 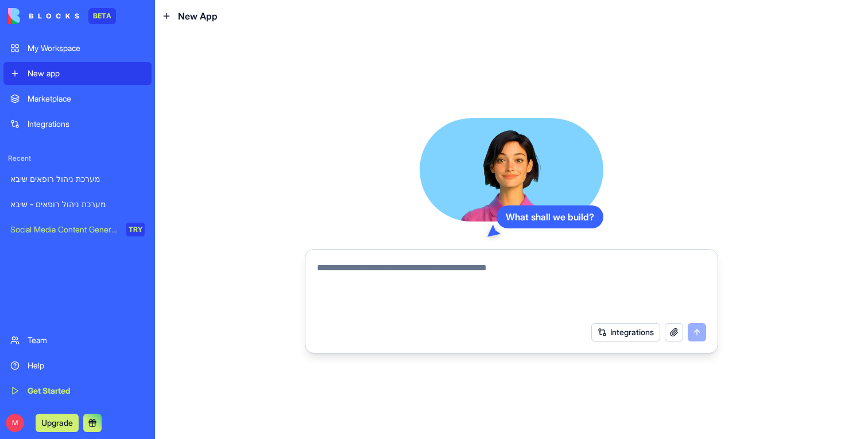 I want to click on div: Help, so click(x=86, y=365).